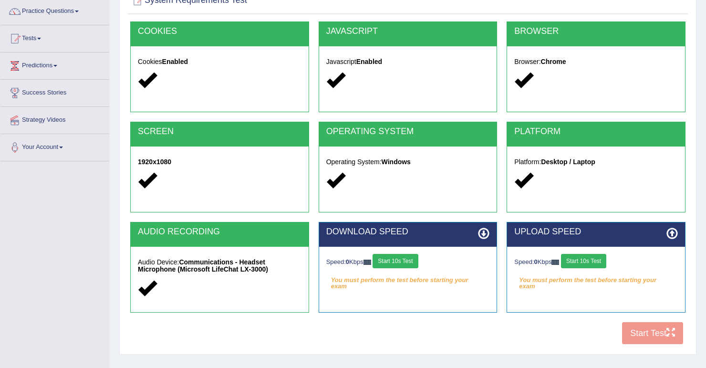  I want to click on a: Your Account, so click(55, 146).